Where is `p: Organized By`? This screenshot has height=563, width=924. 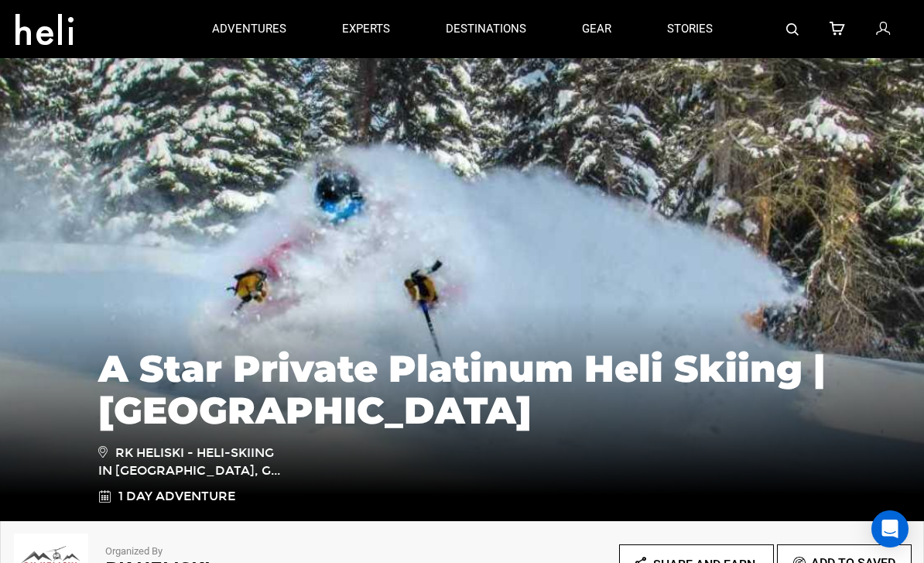
p: Organized By is located at coordinates (258, 551).